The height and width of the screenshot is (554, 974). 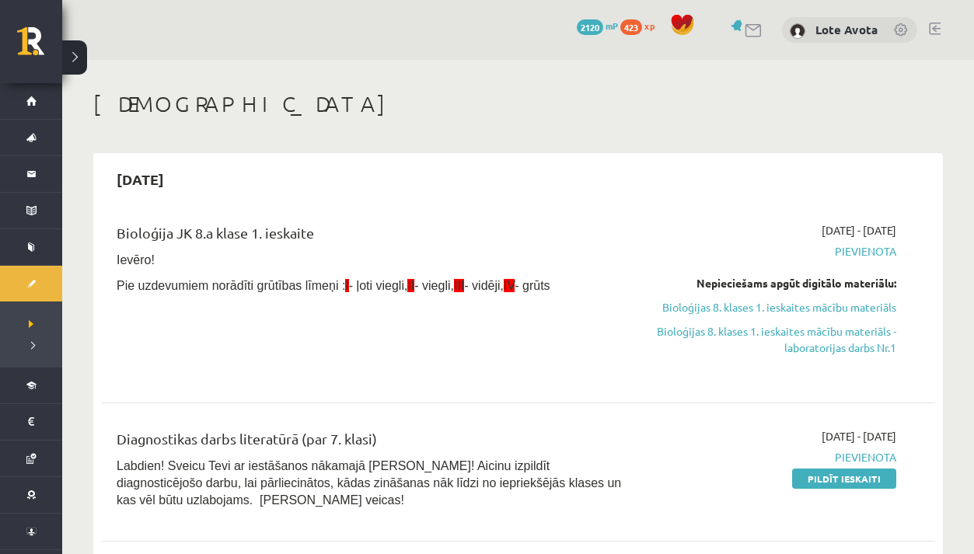 I want to click on a: Bioloģijas 8. klases 1. ieskaites mācību materiāls - laboratorijas darbs Nr.1, so click(x=775, y=340).